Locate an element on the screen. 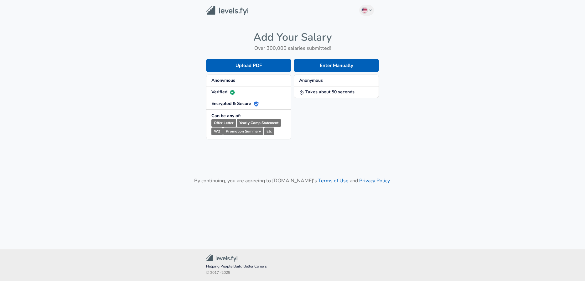 The width and height of the screenshot is (585, 281). h6: Over 300,000 salaries submitted! is located at coordinates (292, 48).